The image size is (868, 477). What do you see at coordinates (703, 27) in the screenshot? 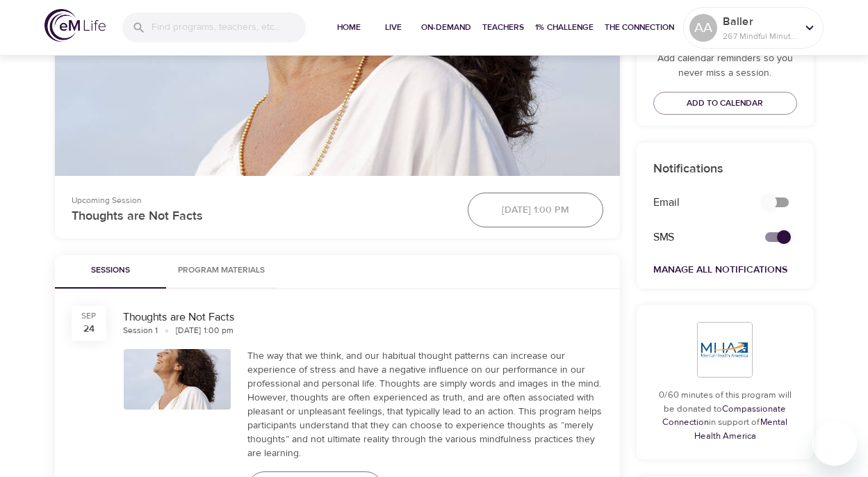
I see `div: AA` at bounding box center [703, 27].